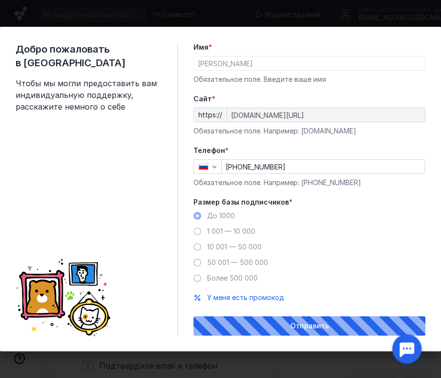 The image size is (441, 378). Describe the element at coordinates (89, 95) in the screenshot. I see `span: Чтобы мы могли предоставить вам индивидуальную поддержку, расскажите немного о себе` at that location.